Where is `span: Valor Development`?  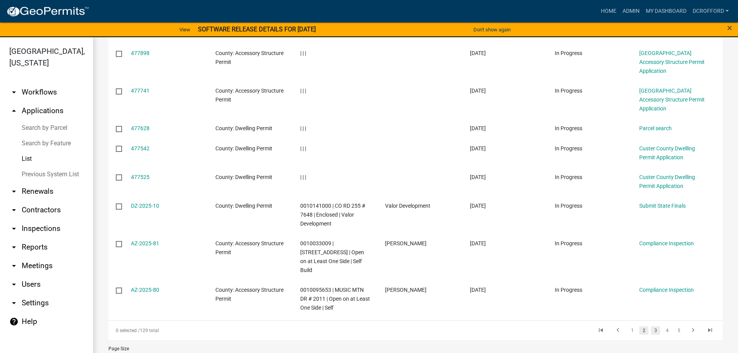 span: Valor Development is located at coordinates (407, 206).